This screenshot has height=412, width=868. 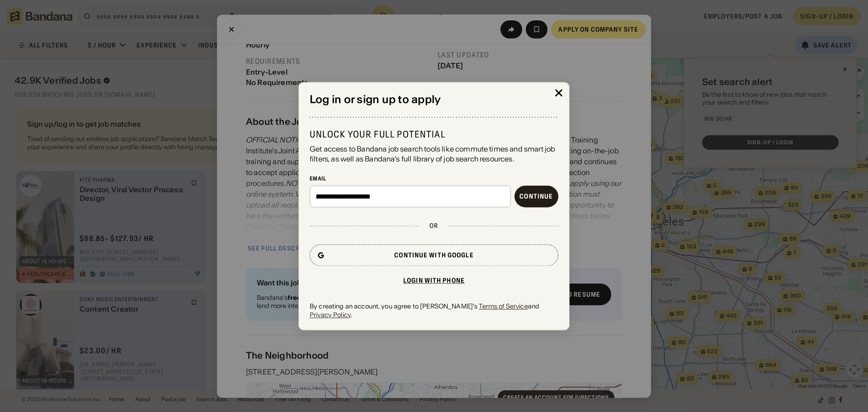 I want to click on a: Terms of Service, so click(x=503, y=307).